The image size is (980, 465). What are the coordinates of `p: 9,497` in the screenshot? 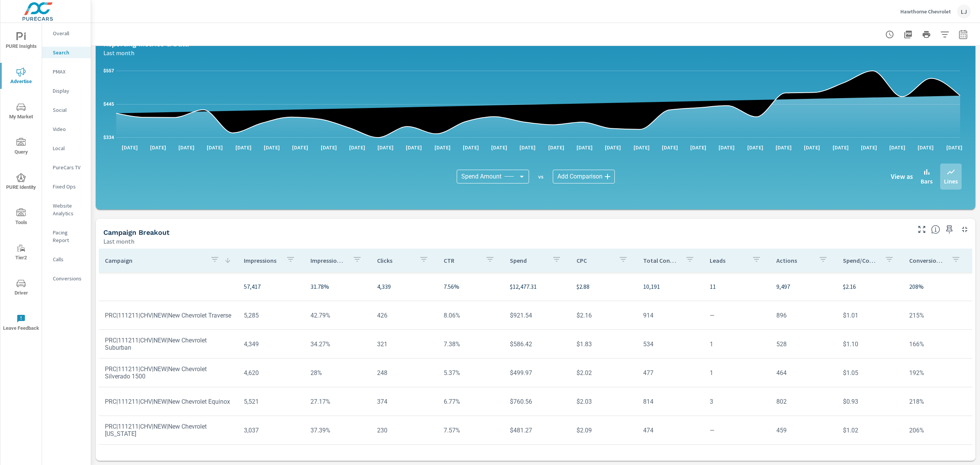 It's located at (803, 287).